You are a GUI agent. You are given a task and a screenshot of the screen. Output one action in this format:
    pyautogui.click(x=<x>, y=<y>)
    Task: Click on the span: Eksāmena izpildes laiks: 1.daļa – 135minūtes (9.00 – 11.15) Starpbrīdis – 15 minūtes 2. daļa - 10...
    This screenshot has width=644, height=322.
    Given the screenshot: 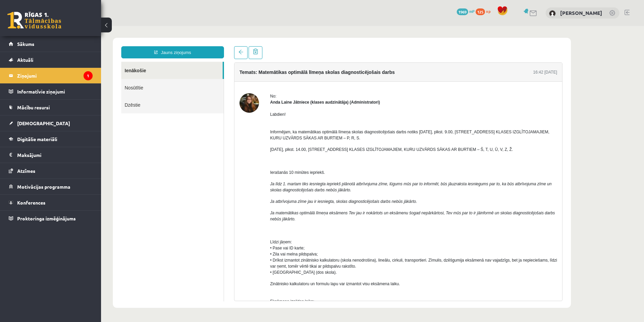 What is the action you would take?
    pyautogui.click(x=202, y=284)
    